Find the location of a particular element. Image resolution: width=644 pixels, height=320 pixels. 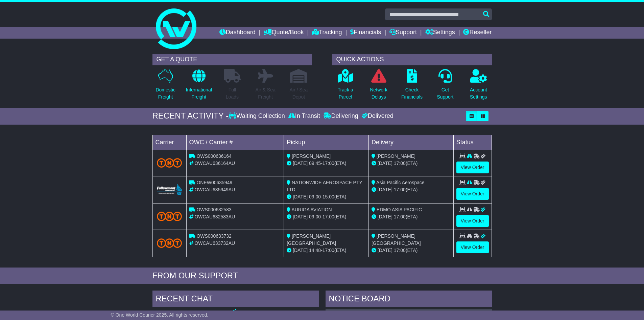

a: NetworkDelays is located at coordinates (379, 87).